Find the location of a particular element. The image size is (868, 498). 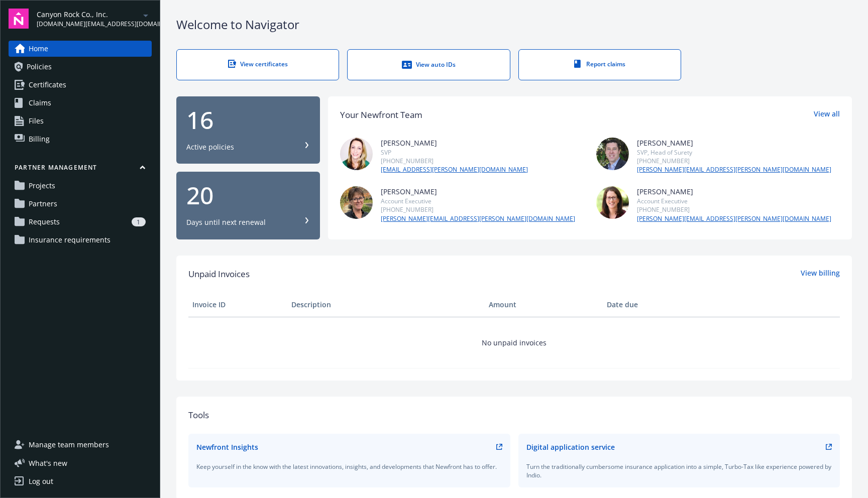

a: Home is located at coordinates (80, 49).